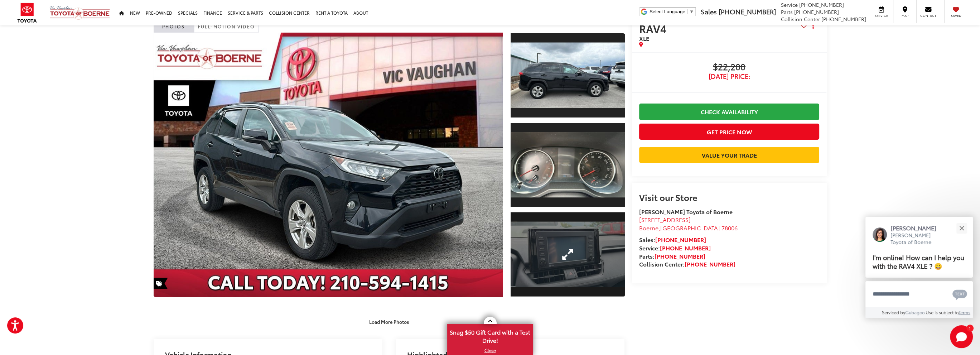 The width and height of the screenshot is (980, 355). I want to click on span: XLE, so click(644, 38).